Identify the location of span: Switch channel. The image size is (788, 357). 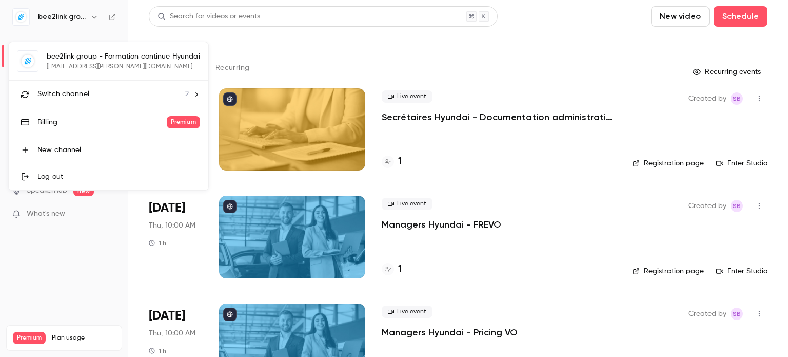
(63, 94).